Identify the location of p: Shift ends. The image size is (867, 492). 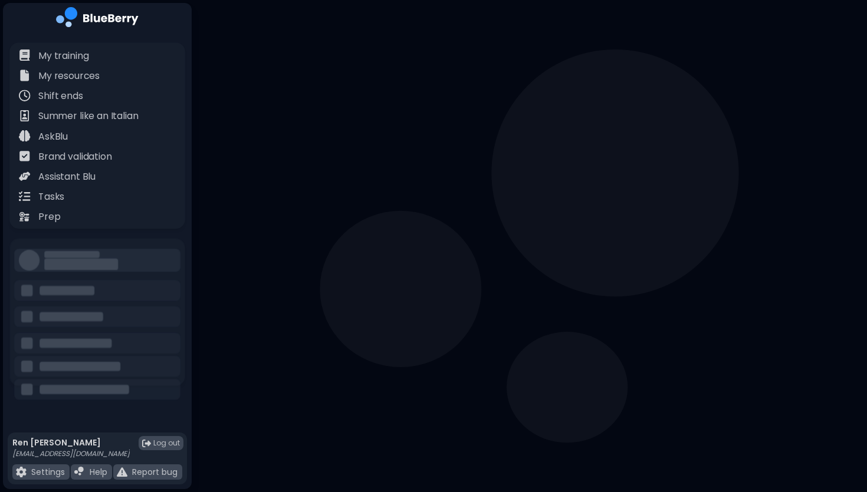
(60, 96).